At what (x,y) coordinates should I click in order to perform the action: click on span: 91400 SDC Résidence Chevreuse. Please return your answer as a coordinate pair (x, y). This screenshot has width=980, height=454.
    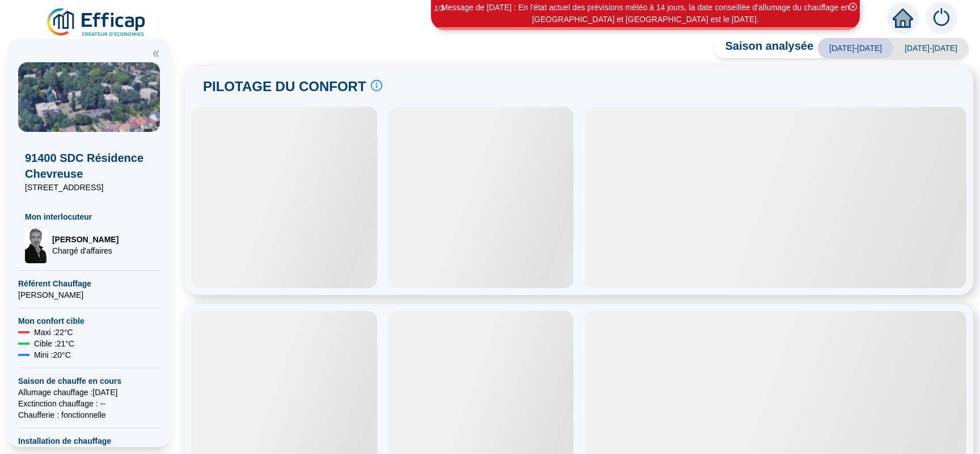
    Looking at the image, I should click on (89, 166).